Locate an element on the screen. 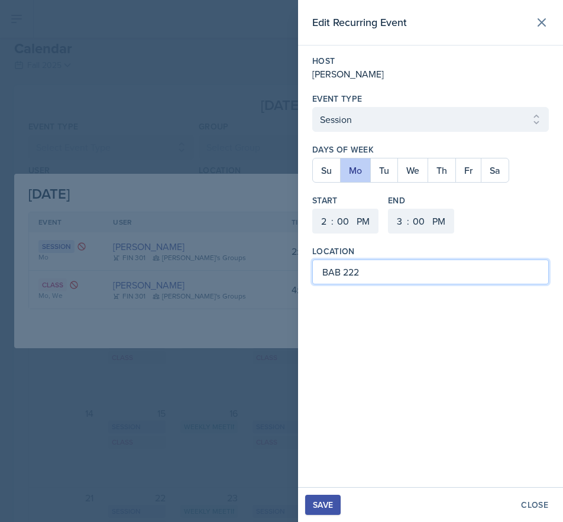 The image size is (563, 522). h2: Edit Recurring Event is located at coordinates (360, 22).